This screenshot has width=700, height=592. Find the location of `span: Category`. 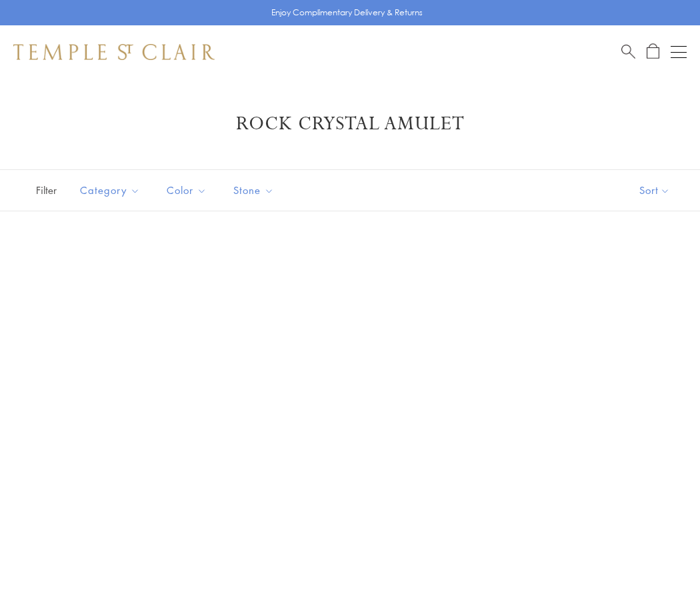

span: Category is located at coordinates (112, 190).